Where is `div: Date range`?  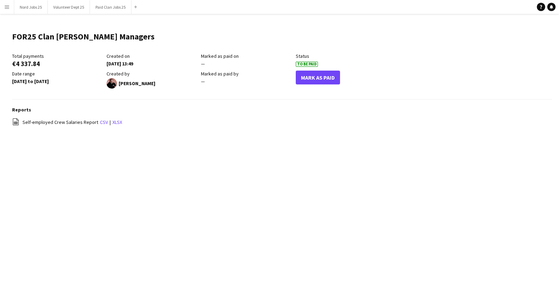
div: Date range is located at coordinates (57, 74).